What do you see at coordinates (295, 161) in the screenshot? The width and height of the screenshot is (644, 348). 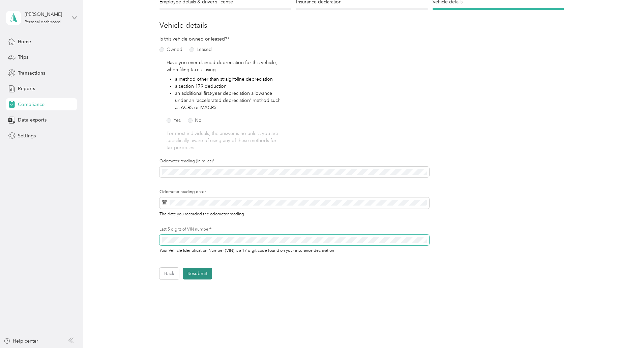 I see `label: Odometer reading (in miles)*` at bounding box center [295, 161].